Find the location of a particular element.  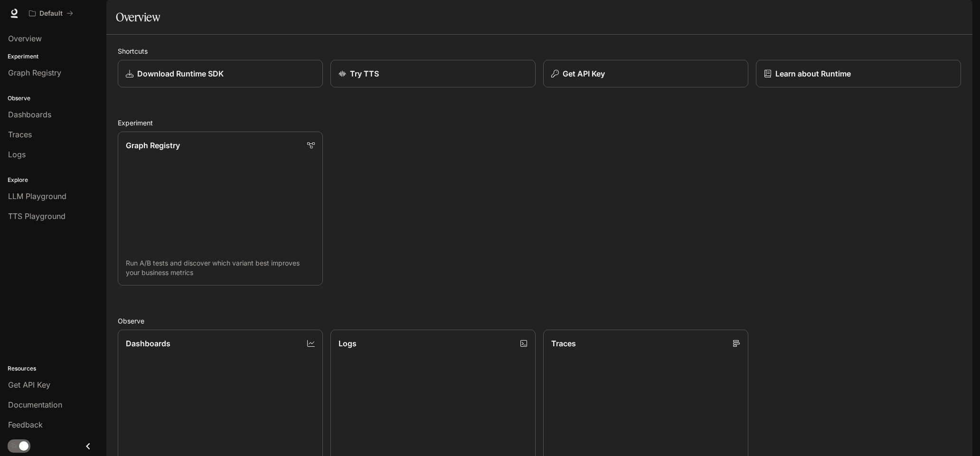

p: Dashboards is located at coordinates (148, 343).